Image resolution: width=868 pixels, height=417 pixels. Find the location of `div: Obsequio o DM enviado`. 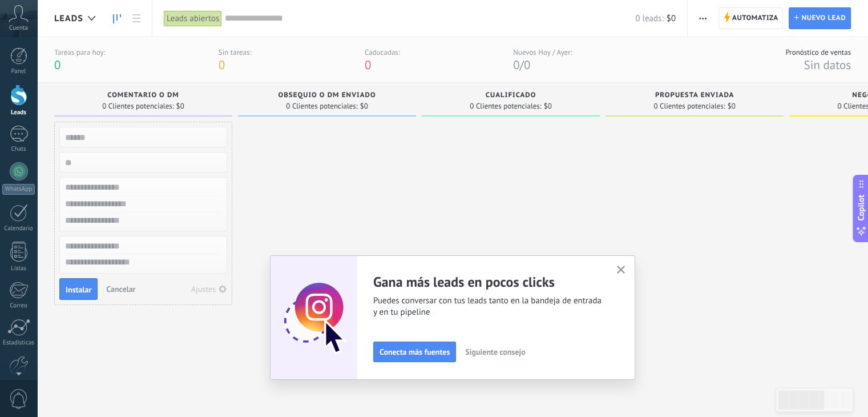

div: Obsequio o DM enviado is located at coordinates (327, 96).